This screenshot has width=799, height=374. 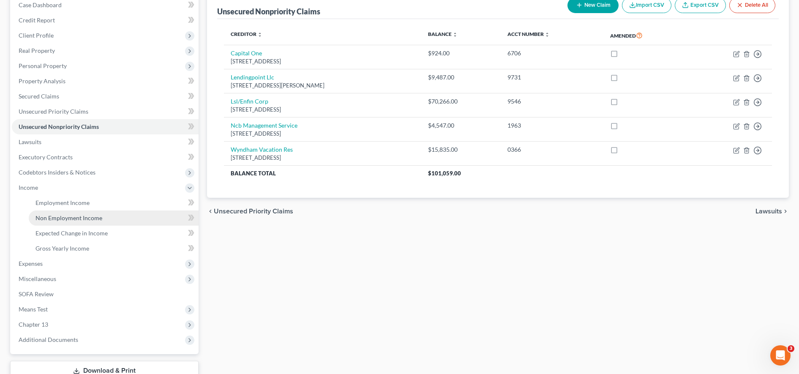 What do you see at coordinates (323, 173) in the screenshot?
I see `th: Balance Total` at bounding box center [323, 173].